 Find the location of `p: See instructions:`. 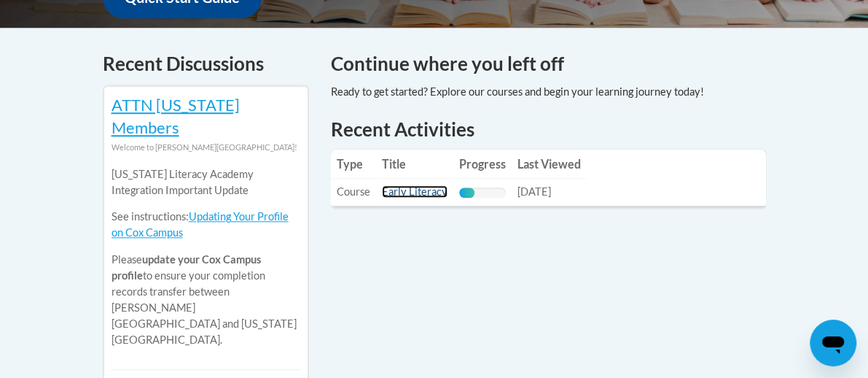

p: See instructions: is located at coordinates (205, 224).